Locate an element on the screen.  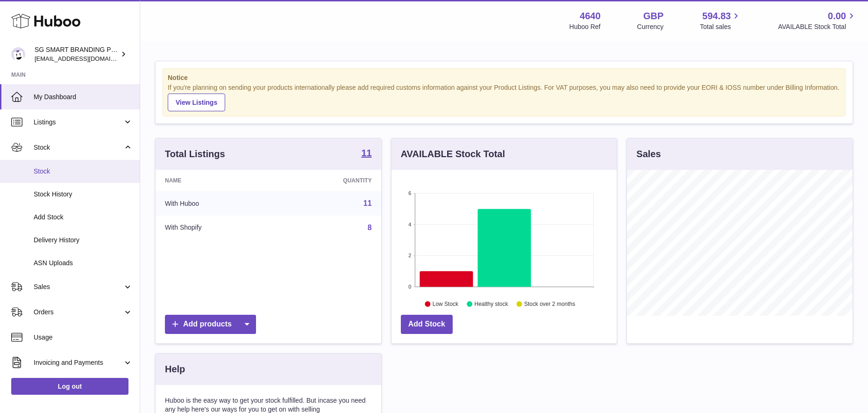
strong: 4640 is located at coordinates (590, 16).